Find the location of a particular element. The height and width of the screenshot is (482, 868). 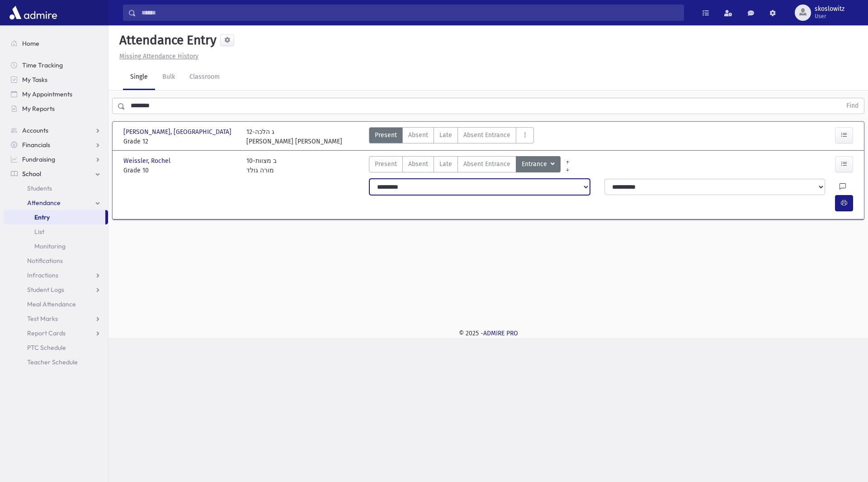

a: School is located at coordinates (56, 174).